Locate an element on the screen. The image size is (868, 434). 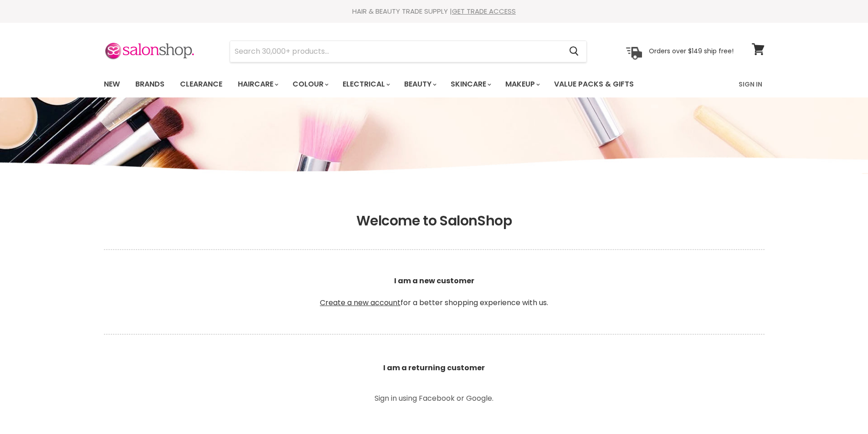
form: Product is located at coordinates (408, 51).